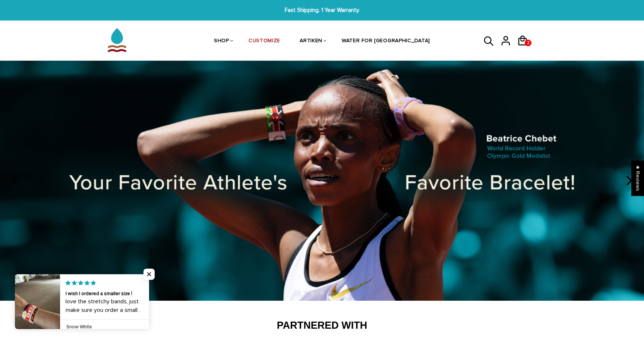 Image resolution: width=644 pixels, height=344 pixels. What do you see at coordinates (221, 41) in the screenshot?
I see `a: SHOP` at bounding box center [221, 41].